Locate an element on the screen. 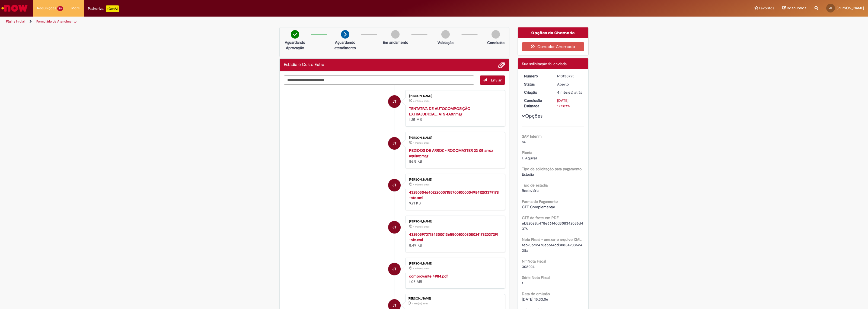  textarea: Digite sua mensagem aqui... is located at coordinates (379, 80).